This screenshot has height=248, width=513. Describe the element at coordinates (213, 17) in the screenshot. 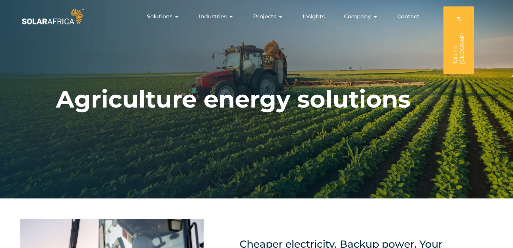

I see `span: Industries` at that location.